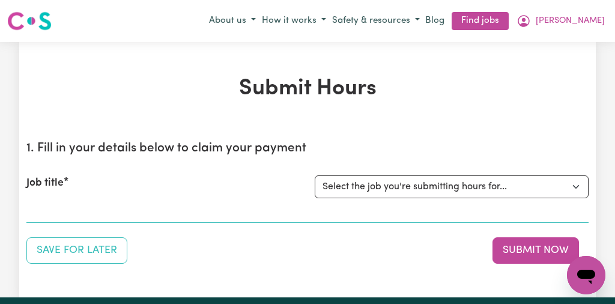 The width and height of the screenshot is (615, 304). What do you see at coordinates (376, 21) in the screenshot?
I see `button: Safety & resources` at bounding box center [376, 21].